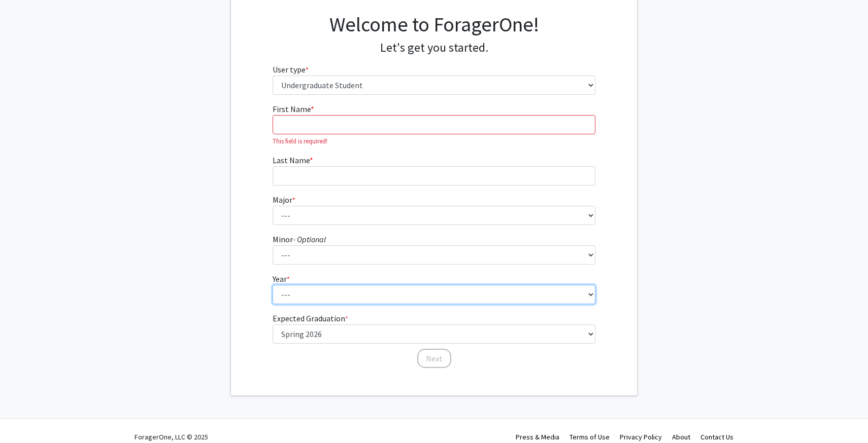 The width and height of the screenshot is (868, 443). What do you see at coordinates (281, 279) in the screenshot?
I see `label: Year` at bounding box center [281, 279].